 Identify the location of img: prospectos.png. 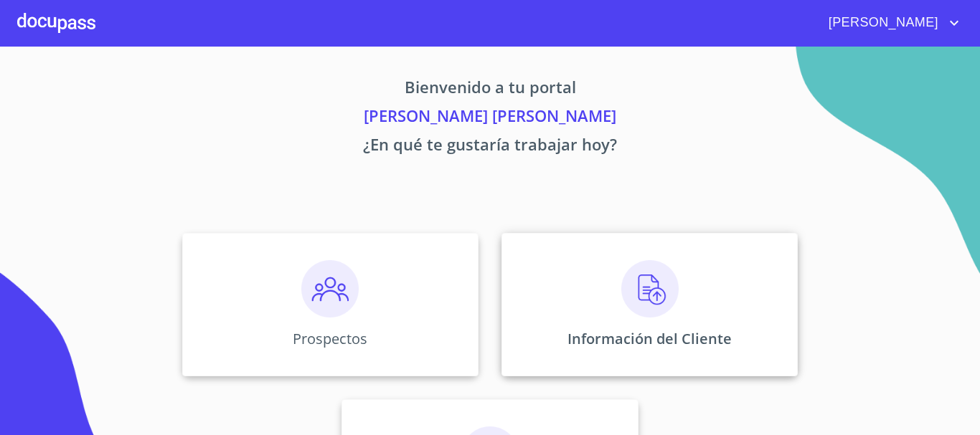
(330, 288).